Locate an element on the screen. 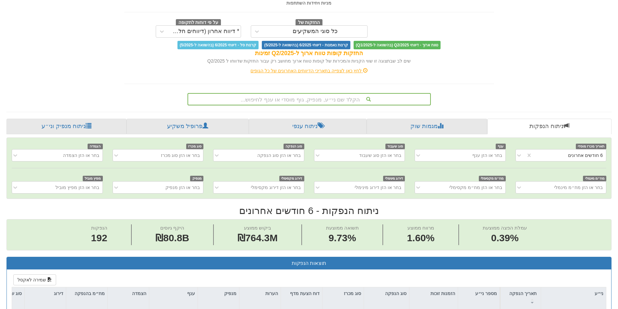 The height and width of the screenshot is (309, 618). div: דירוג is located at coordinates (45, 294).